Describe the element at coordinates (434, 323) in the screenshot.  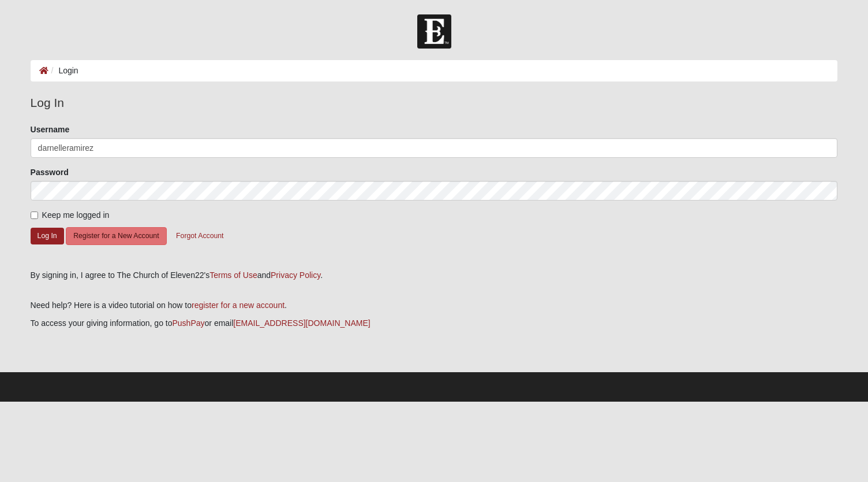
I see `p: To access your giving information, go to or email` at that location.